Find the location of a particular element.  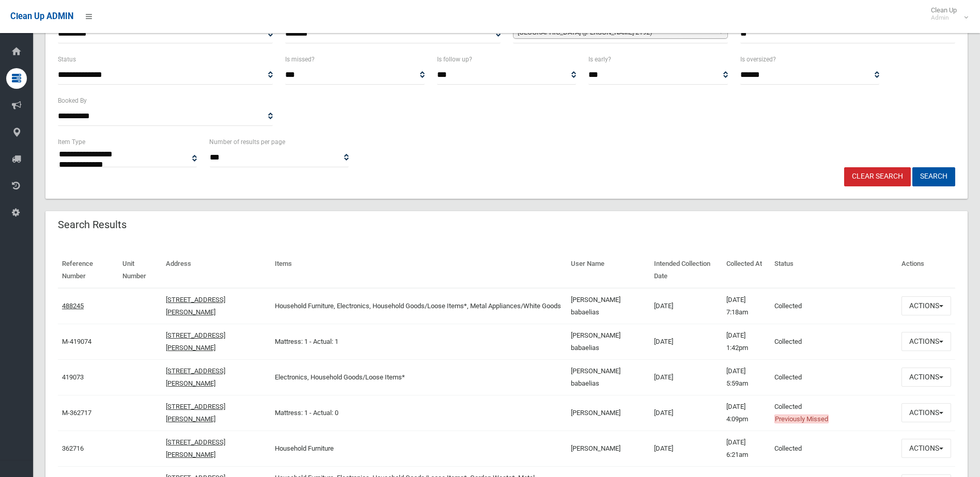

td: Mattress: 1 - Actual: 1 is located at coordinates (418, 341).